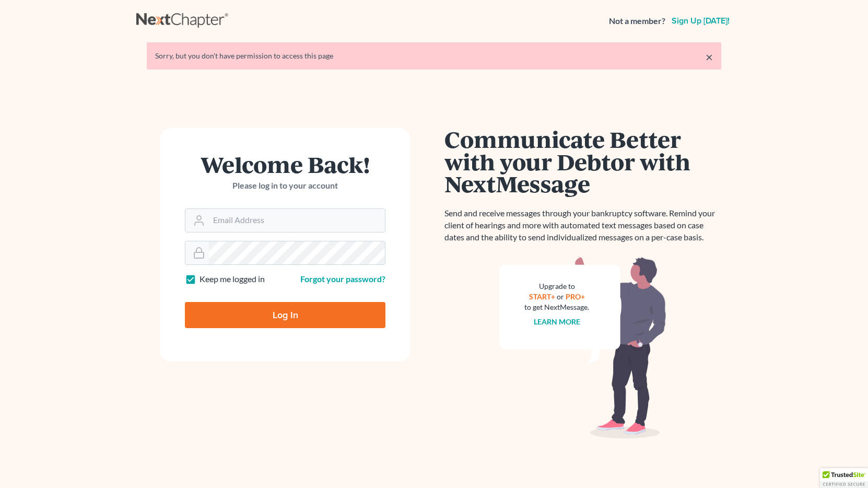 The image size is (868, 488). Describe the element at coordinates (557, 321) in the screenshot. I see `a: Learn more` at that location.